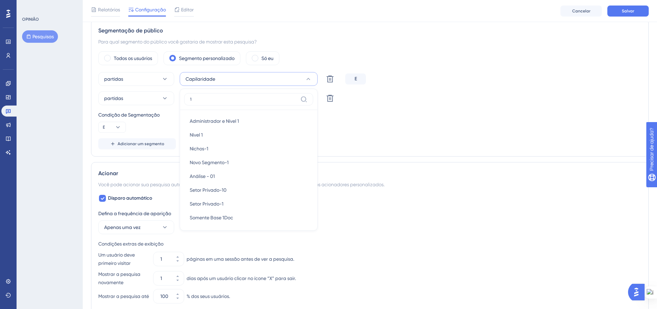 The image size is (657, 309). I want to click on button: Nível 1, so click(249, 135).